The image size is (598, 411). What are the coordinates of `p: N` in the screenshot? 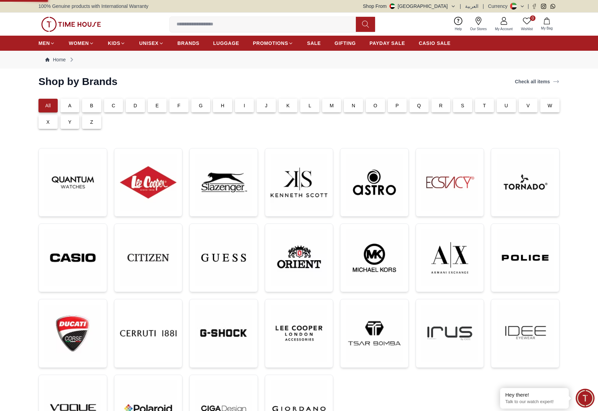 It's located at (353, 106).